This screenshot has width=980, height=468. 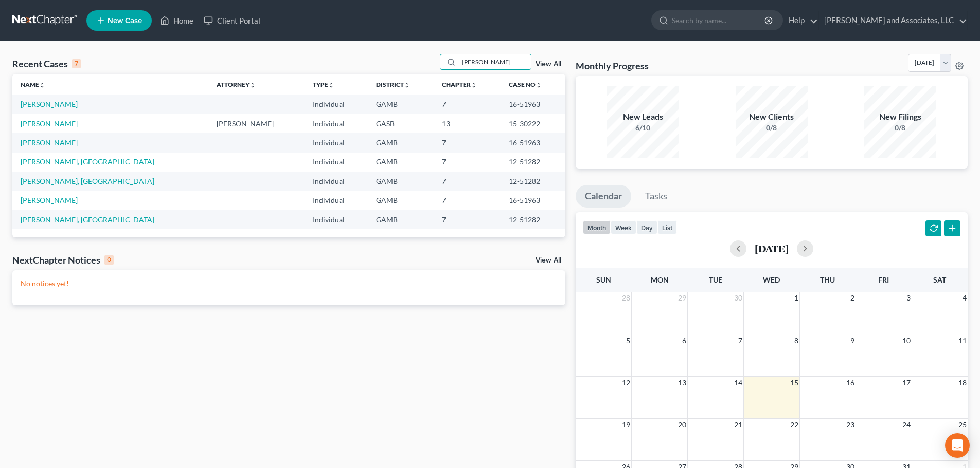 What do you see at coordinates (495, 62) in the screenshot?
I see `input: Search by name...` at bounding box center [495, 62].